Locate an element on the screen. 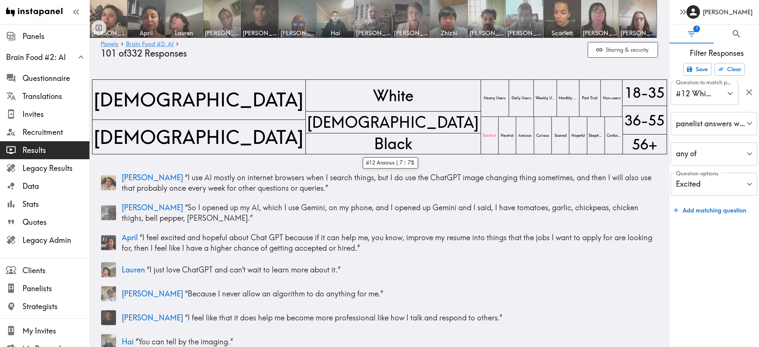 The height and width of the screenshot is (347, 759). button: Add matching question is located at coordinates (711, 210).